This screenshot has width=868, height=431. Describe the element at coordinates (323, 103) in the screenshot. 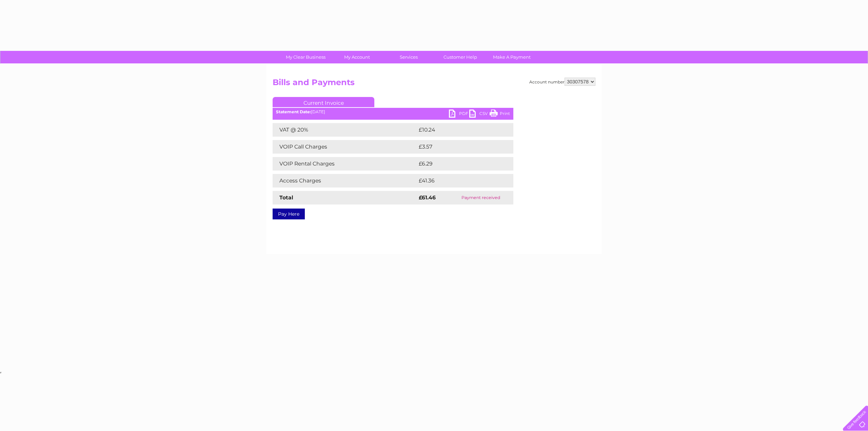

I see `a: Current Invoice` at that location.